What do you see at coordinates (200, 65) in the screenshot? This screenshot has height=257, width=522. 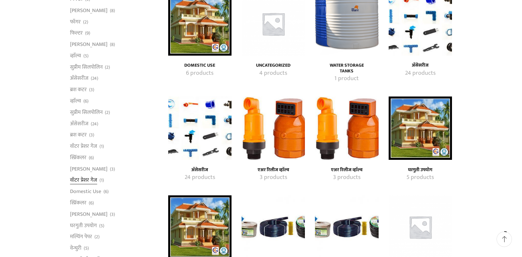 I see `h4: Domestic Use` at bounding box center [200, 65].